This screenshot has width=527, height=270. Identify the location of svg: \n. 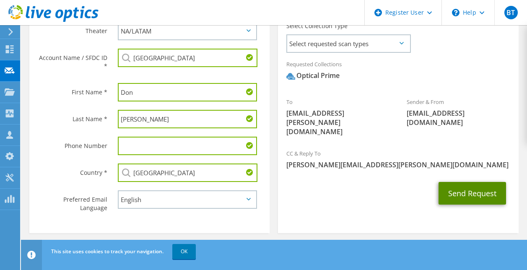
(456, 13).